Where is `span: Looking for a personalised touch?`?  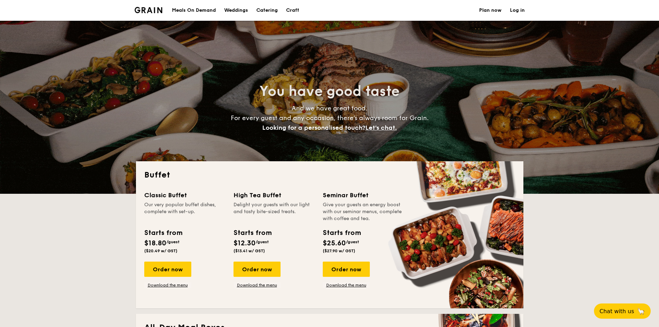
span: Looking for a personalised touch? is located at coordinates (314, 128).